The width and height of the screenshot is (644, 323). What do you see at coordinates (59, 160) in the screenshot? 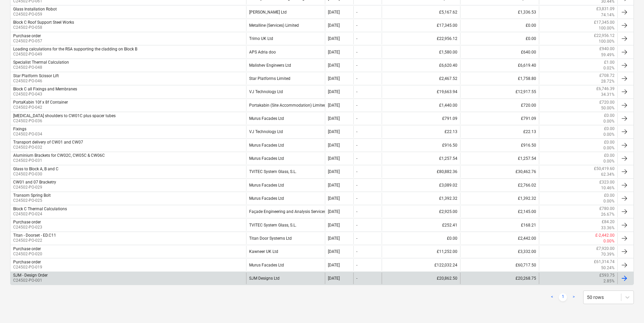
I see `p: C24502-PO-031` at bounding box center [59, 160].